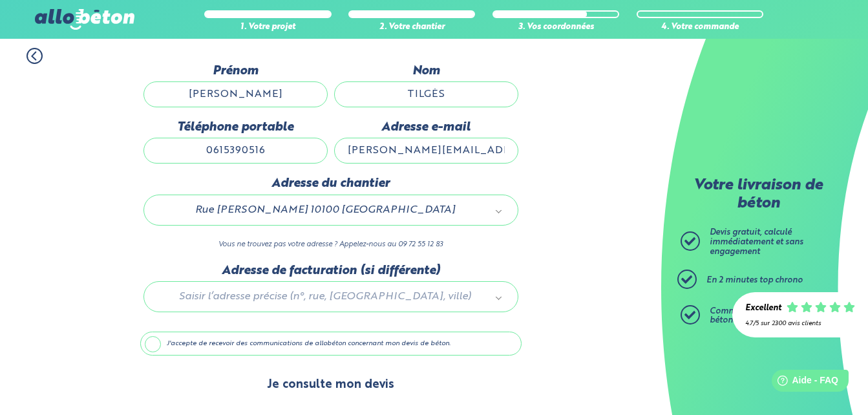 This screenshot has width=868, height=415. What do you see at coordinates (426, 127) in the screenshot?
I see `label: Adresse e-mail` at bounding box center [426, 127].